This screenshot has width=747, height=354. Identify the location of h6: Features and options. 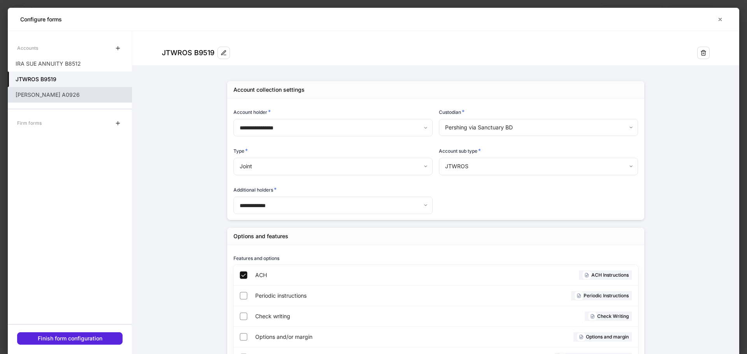
(256, 258).